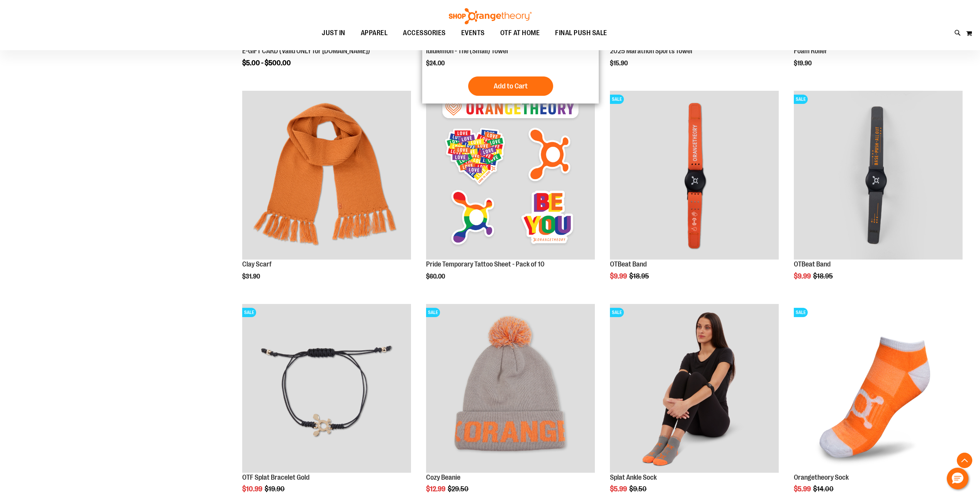 The width and height of the screenshot is (980, 499). What do you see at coordinates (326, 175) in the screenshot?
I see `img: Clay Scarf` at bounding box center [326, 175].